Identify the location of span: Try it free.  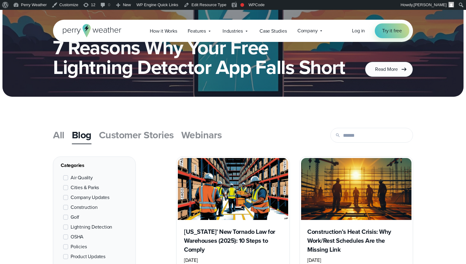
(392, 31).